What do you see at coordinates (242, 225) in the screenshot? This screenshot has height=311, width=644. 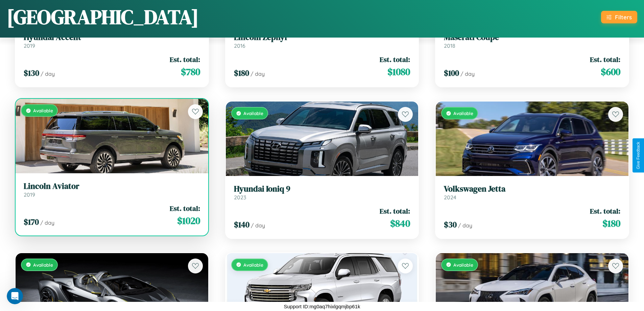 I see `span: $ 140` at bounding box center [242, 225].